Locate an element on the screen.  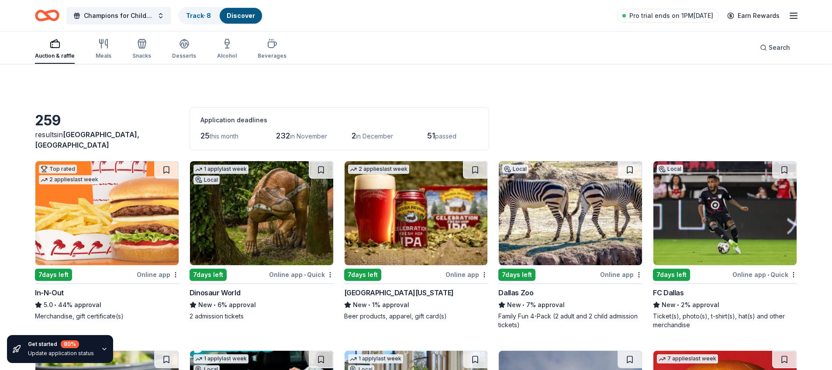
div: Application deadlines is located at coordinates (339, 120).